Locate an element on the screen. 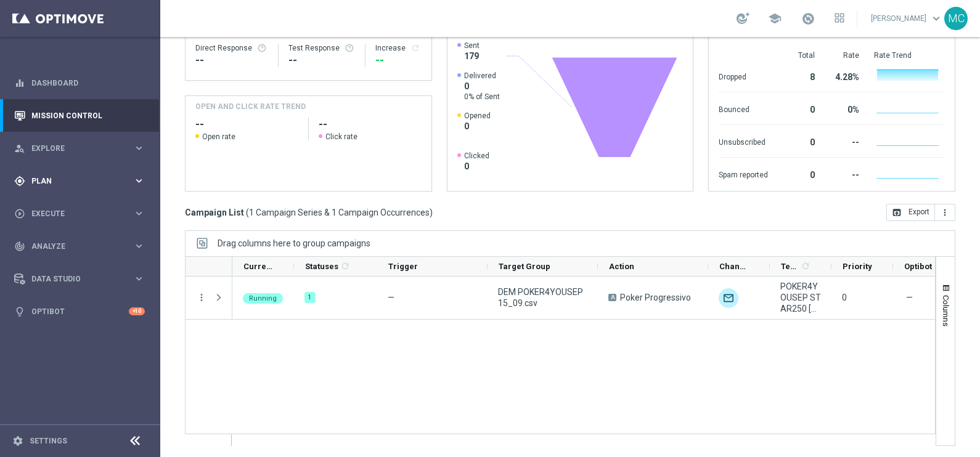  span: Trigger is located at coordinates (403, 267).